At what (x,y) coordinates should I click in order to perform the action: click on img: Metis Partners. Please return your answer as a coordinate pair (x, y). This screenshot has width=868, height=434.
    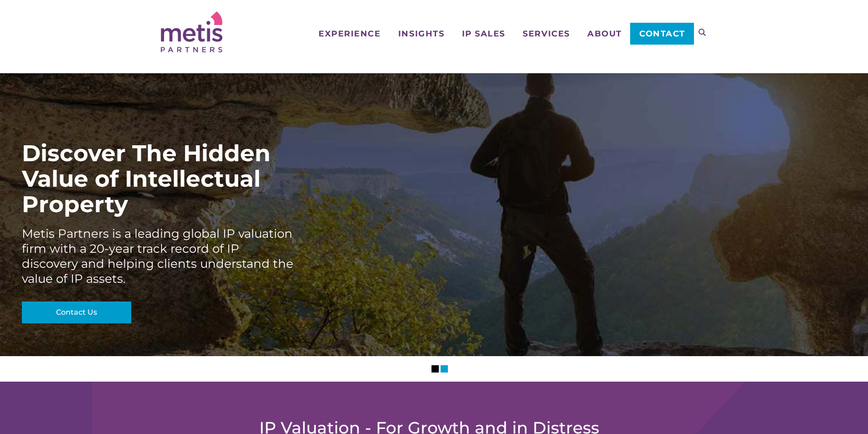
    Looking at the image, I should click on (191, 32).